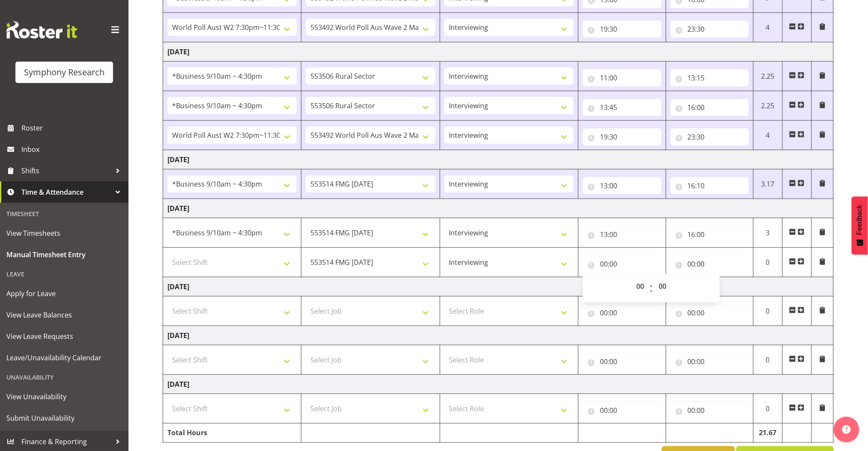 This screenshot has width=868, height=451. Describe the element at coordinates (232, 433) in the screenshot. I see `td: Total Hours` at that location.